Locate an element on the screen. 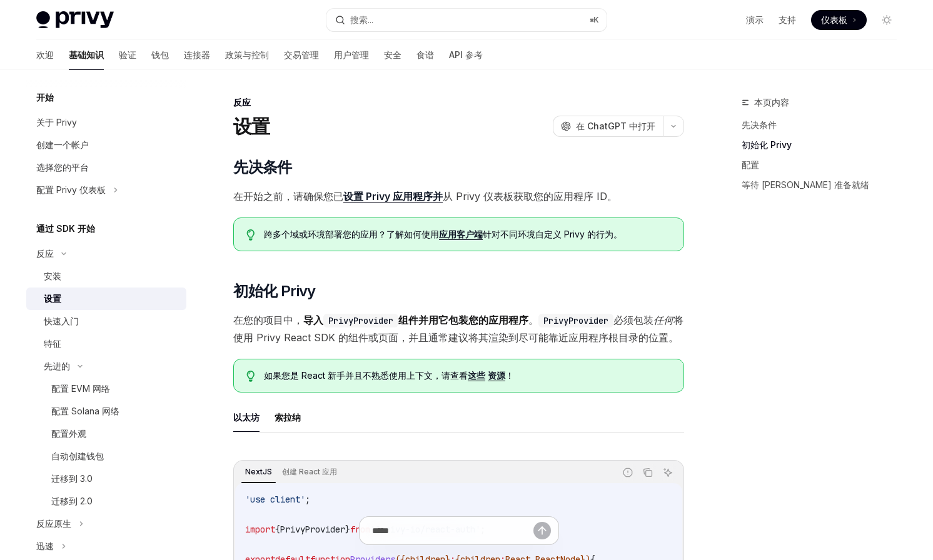 This screenshot has width=933, height=560. font: 关于 Privy is located at coordinates (56, 122).